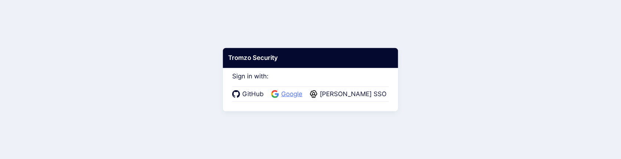 This screenshot has width=621, height=159. Describe the element at coordinates (249, 95) in the screenshot. I see `a: GitHub` at that location.